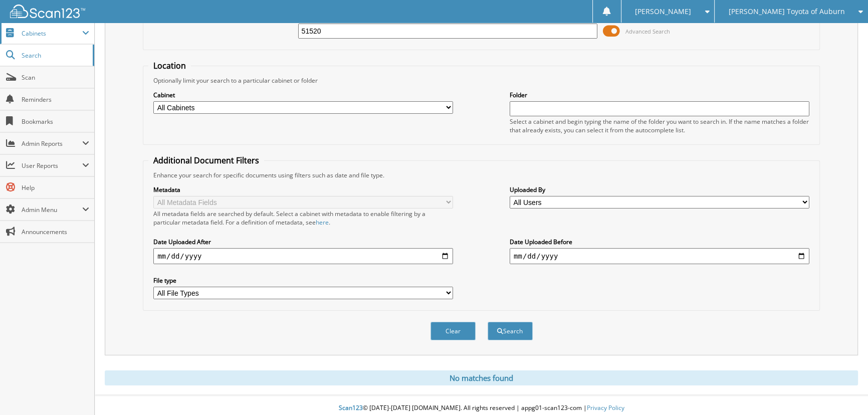  Describe the element at coordinates (481, 80) in the screenshot. I see `div: Optionally limit your search to a particular cabinet or folder` at that location.